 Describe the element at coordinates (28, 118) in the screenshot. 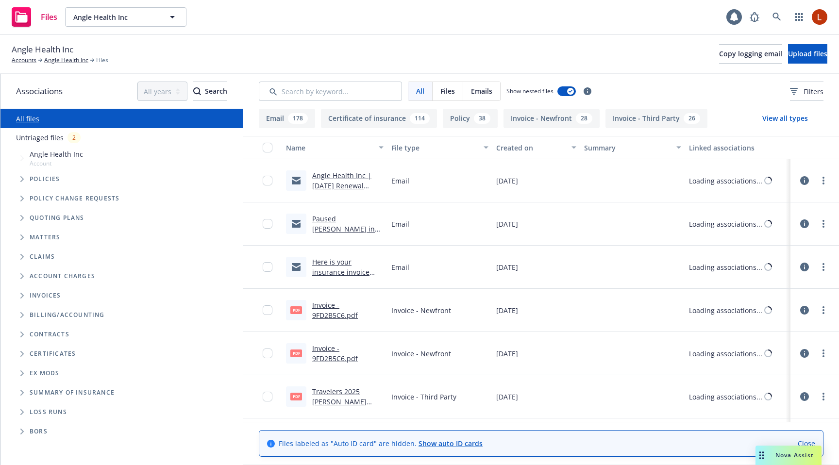

I see `a: All files` at that location.